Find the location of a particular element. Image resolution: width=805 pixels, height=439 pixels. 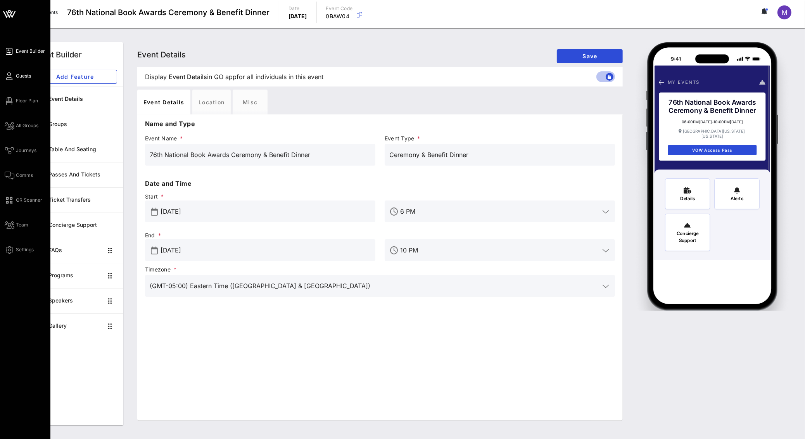

span: M is located at coordinates (784, 12).